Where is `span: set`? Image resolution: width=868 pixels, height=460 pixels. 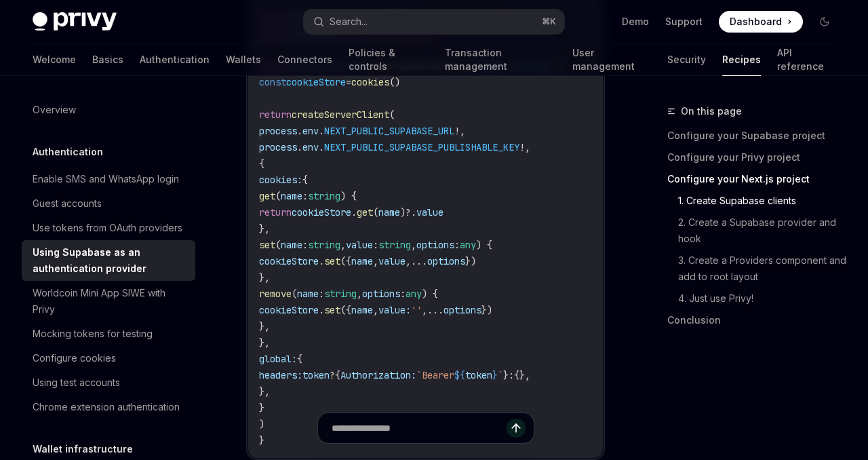 span: set is located at coordinates (332, 310).